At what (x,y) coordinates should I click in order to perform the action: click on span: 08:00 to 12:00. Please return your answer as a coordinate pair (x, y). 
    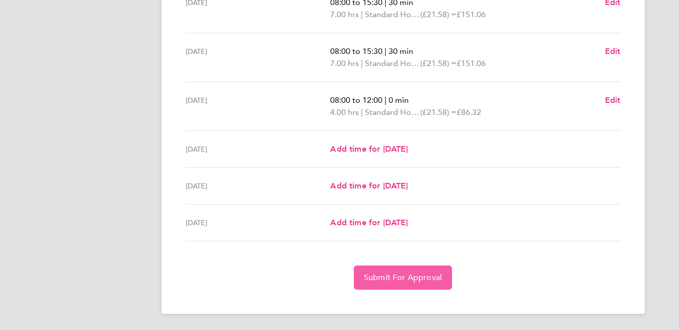
    Looking at the image, I should click on (356, 100).